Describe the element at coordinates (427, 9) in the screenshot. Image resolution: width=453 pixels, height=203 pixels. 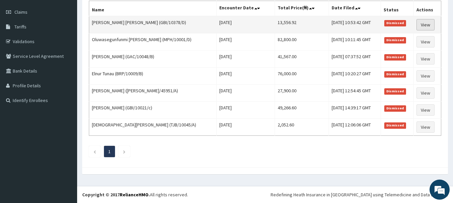
I see `th: Actions` at that location.